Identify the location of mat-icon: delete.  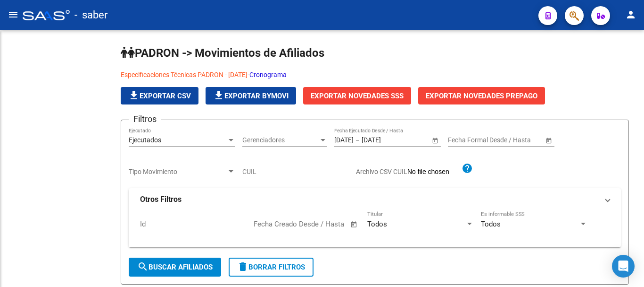
(243, 267).